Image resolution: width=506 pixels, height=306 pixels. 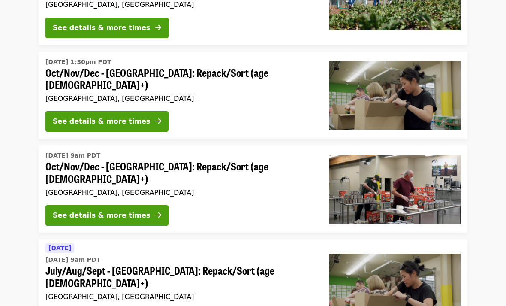 What do you see at coordinates (253, 189) in the screenshot?
I see `a: See details for "Oct/Nov/Dec - Portland: Repack/Sort (age 16+)"` at bounding box center [253, 189].